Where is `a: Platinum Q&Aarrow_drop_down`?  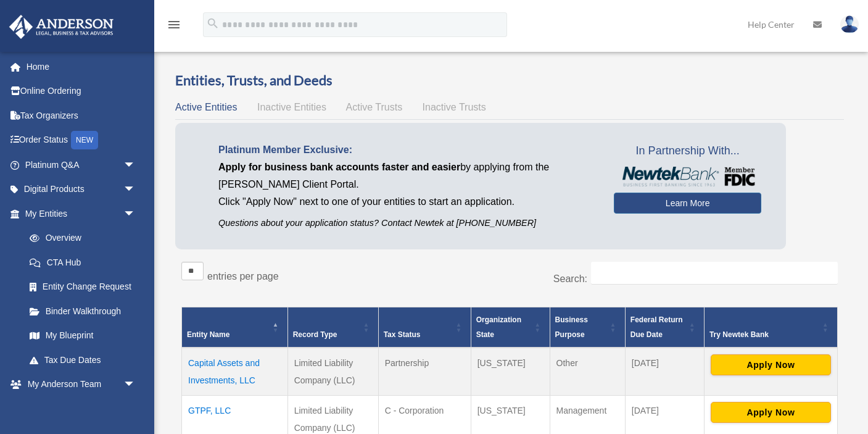
a: Platinum Q&Aarrow_drop_down is located at coordinates (81, 164).